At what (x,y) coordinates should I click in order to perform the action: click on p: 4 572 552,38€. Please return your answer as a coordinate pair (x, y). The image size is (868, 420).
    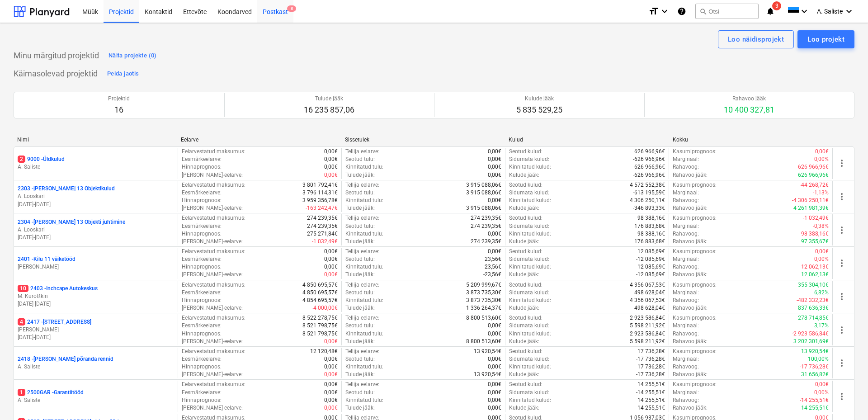
    Looking at the image, I should click on (648, 185).